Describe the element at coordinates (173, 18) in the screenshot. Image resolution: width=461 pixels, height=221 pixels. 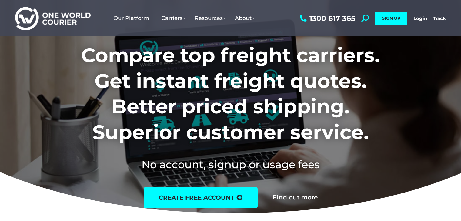
I see `a: Carriers` at that location.